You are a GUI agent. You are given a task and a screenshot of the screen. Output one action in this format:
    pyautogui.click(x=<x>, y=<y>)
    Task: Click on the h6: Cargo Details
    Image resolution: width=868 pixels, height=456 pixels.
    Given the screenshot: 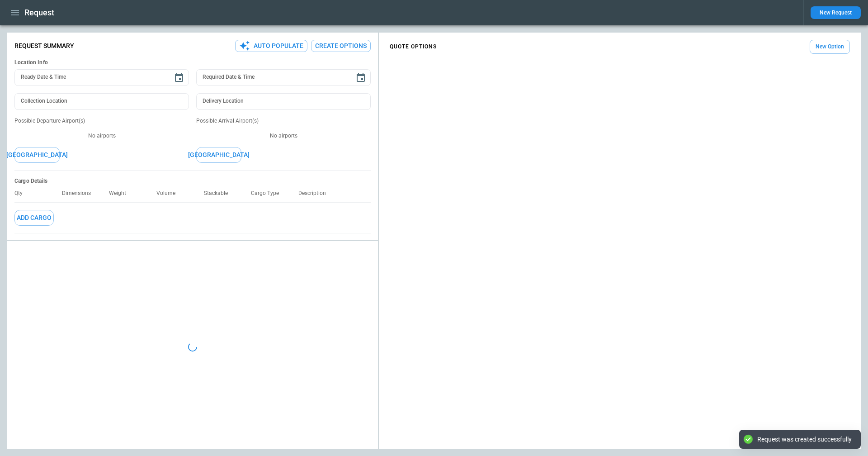 What is the action you would take?
    pyautogui.click(x=193, y=181)
    